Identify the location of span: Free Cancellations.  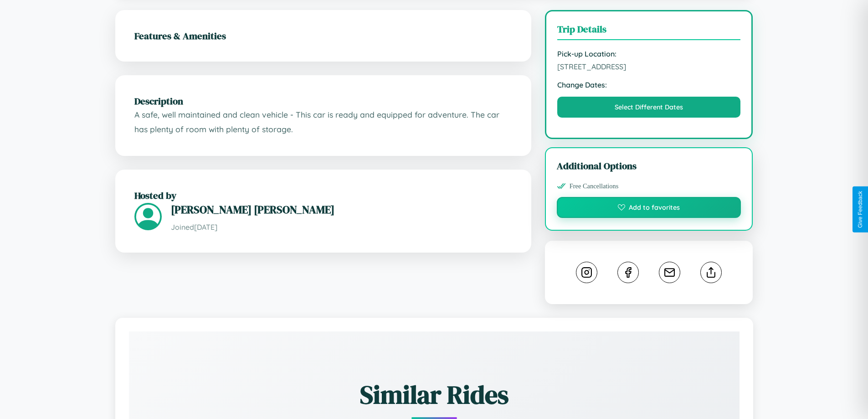
(594, 186).